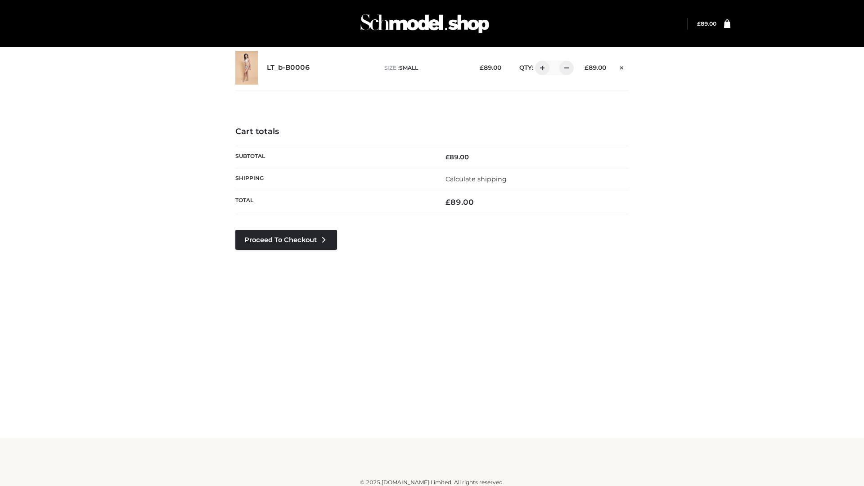 This screenshot has width=864, height=486. Describe the element at coordinates (334, 179) in the screenshot. I see `th: Shipping` at that location.